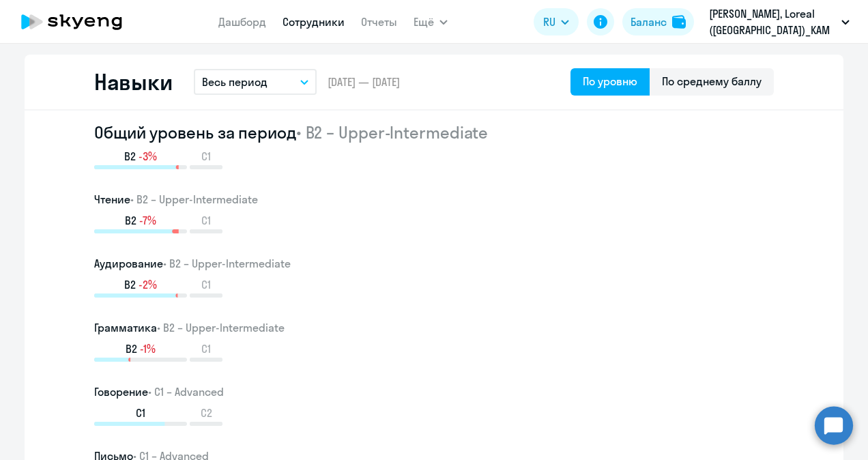 The image size is (868, 460). What do you see at coordinates (147, 156) in the screenshot?
I see `span: -3%` at bounding box center [147, 156].